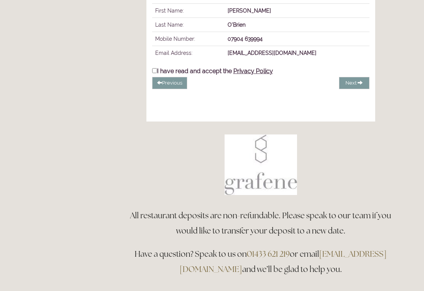  Describe the element at coordinates (169, 83) in the screenshot. I see `button: Previous` at that location.